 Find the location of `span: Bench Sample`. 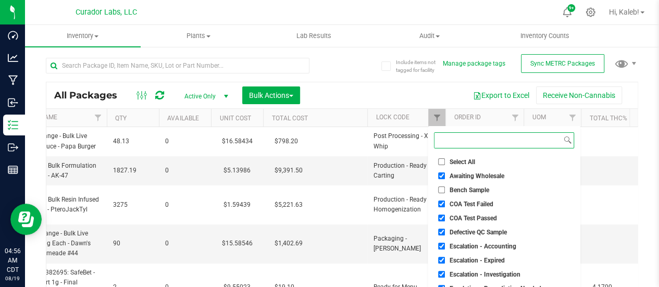

span: Bench Sample is located at coordinates (469, 190).